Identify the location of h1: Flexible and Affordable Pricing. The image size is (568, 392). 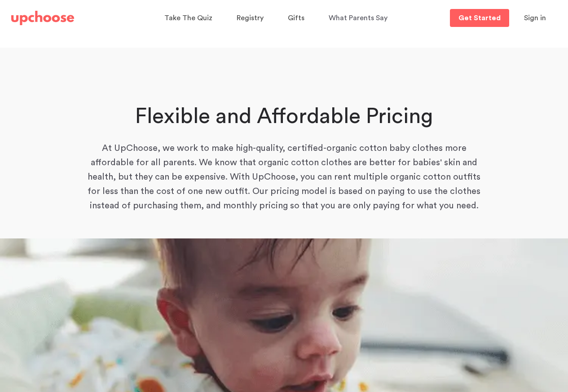
(284, 117).